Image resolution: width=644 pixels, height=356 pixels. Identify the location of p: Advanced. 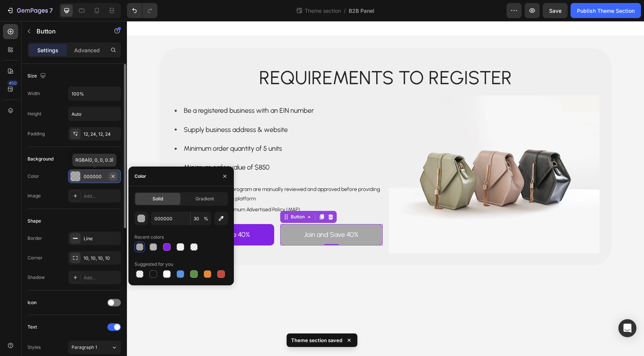
(87, 50).